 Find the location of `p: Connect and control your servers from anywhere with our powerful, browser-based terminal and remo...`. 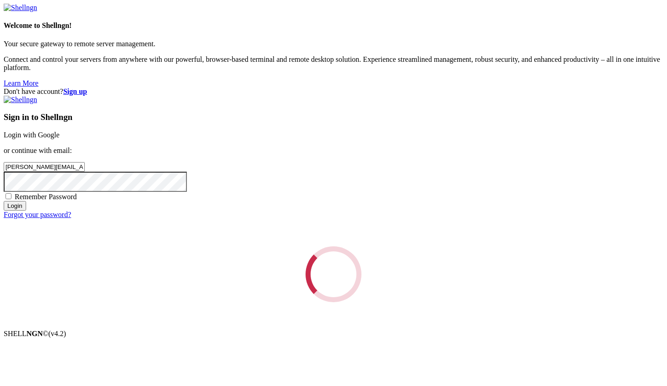

p: Connect and control your servers from anywhere with our powerful, browser-based terminal and remo... is located at coordinates (334, 64).